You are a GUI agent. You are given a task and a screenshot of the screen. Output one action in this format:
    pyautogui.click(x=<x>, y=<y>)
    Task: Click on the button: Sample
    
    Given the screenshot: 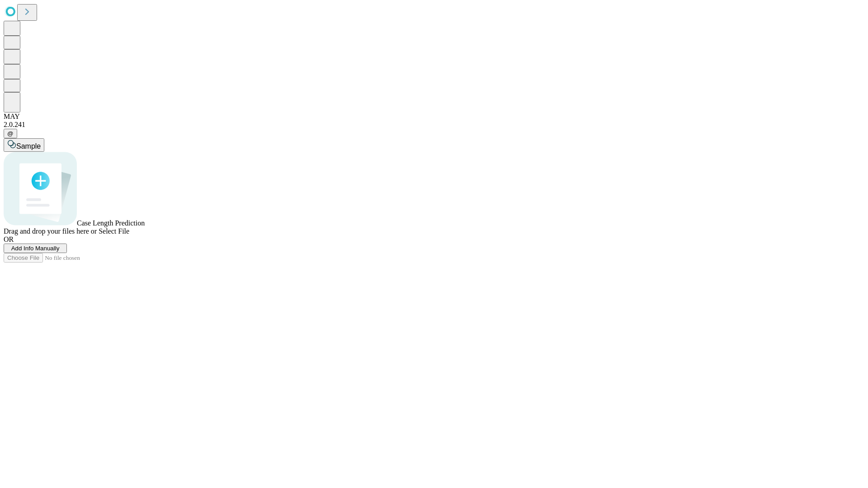 What is the action you would take?
    pyautogui.click(x=24, y=145)
    